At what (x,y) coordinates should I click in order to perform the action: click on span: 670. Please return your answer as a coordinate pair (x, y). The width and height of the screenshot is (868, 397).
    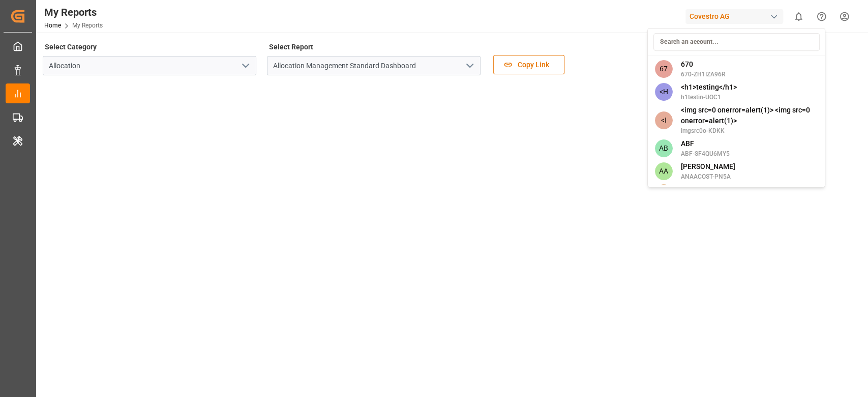
    Looking at the image, I should click on (702, 64).